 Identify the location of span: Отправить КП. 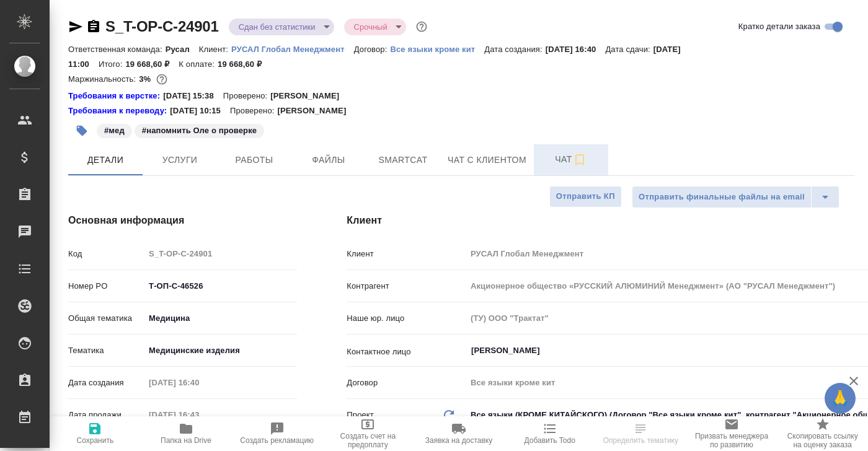
(585, 196).